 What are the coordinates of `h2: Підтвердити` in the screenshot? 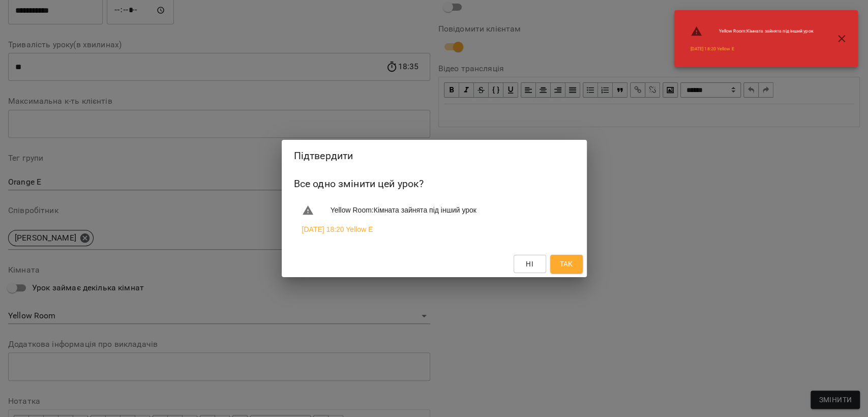 It's located at (434, 155).